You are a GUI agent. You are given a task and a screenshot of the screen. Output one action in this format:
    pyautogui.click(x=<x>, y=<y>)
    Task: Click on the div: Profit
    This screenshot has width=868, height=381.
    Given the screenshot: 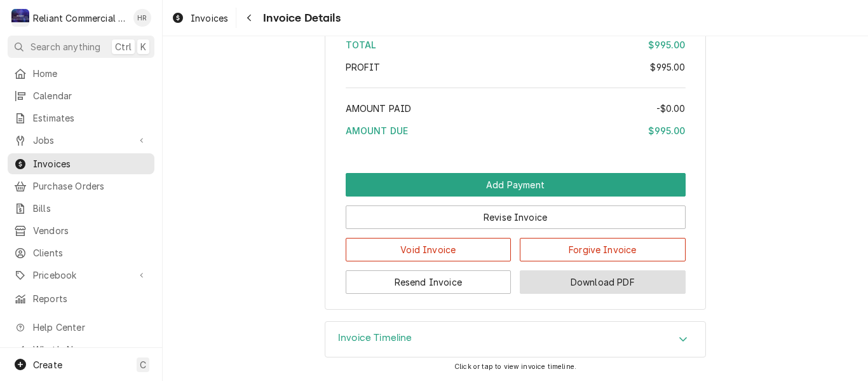 What is the action you would take?
    pyautogui.click(x=515, y=67)
    